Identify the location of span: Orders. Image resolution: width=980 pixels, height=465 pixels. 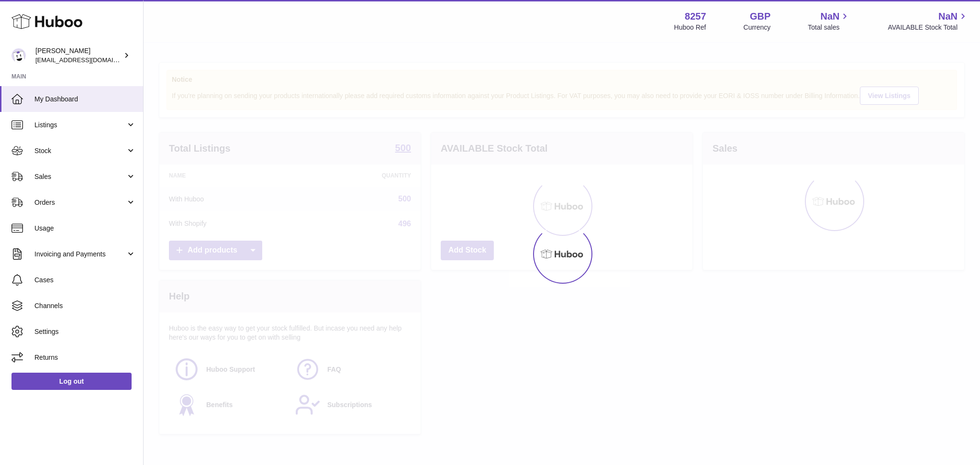
(80, 203).